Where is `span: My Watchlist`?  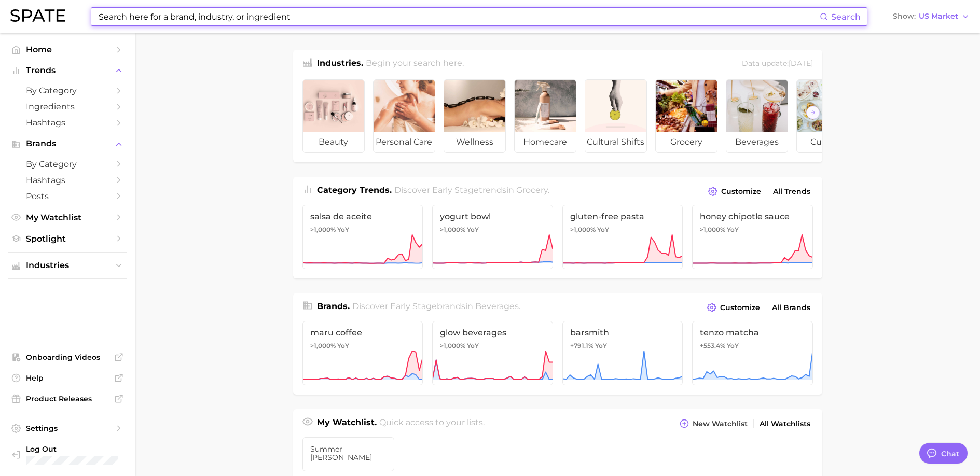
span: My Watchlist is located at coordinates (67, 217).